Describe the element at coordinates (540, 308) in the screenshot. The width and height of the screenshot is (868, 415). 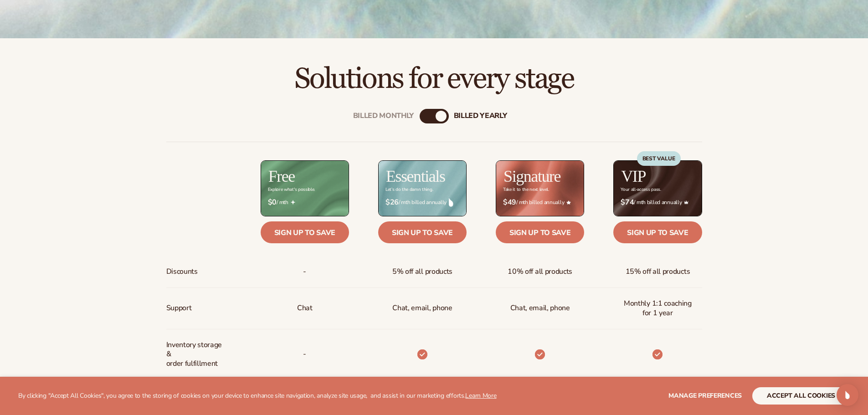
I see `span: Chat, email, phone` at that location.